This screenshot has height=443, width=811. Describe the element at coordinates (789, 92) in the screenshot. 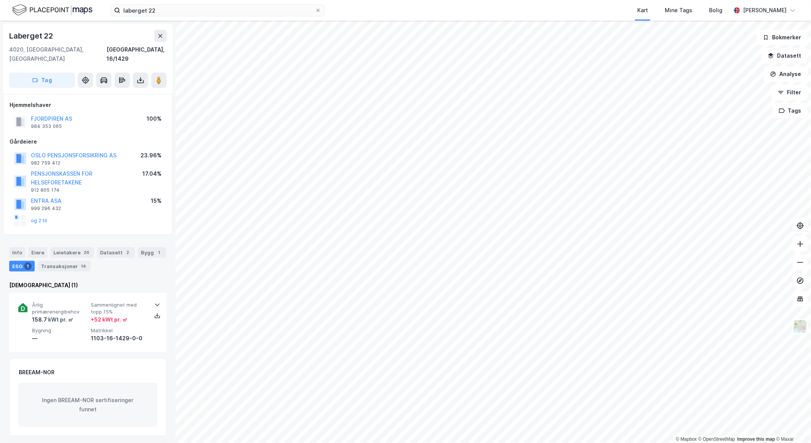

I see `button: Filter` at that location.